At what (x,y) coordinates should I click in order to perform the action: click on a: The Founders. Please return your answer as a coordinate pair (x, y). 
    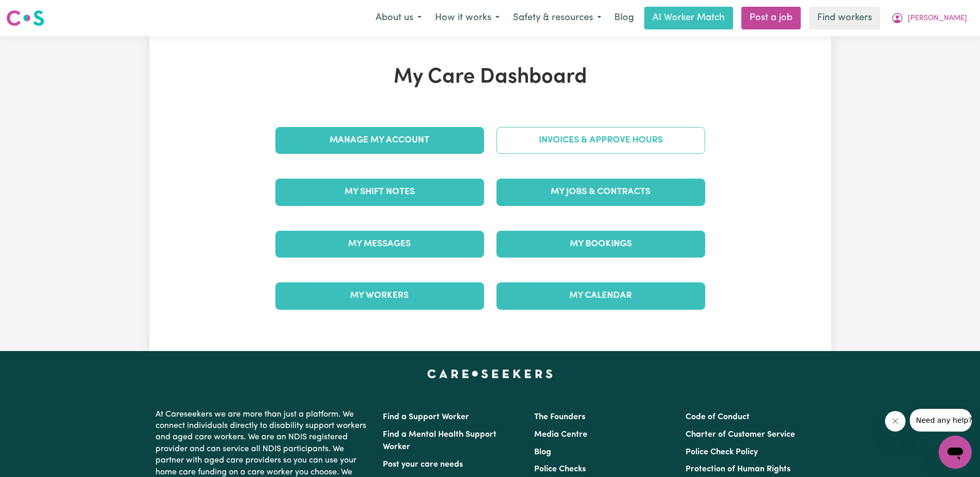
    Looking at the image, I should click on (560, 417).